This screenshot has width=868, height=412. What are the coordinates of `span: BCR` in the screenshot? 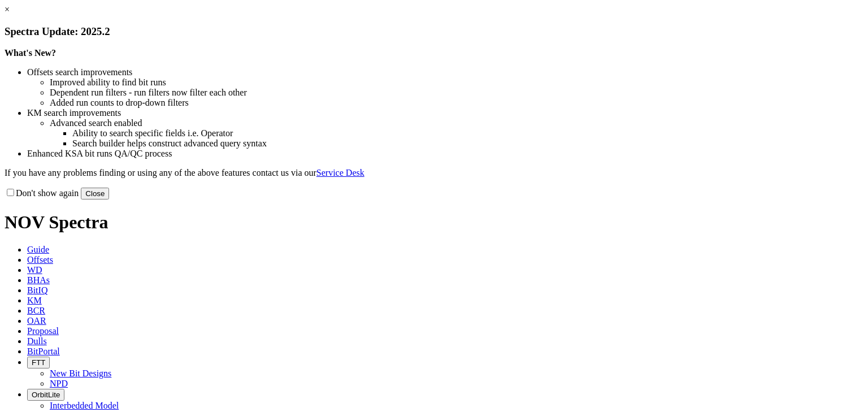 It's located at (36, 310).